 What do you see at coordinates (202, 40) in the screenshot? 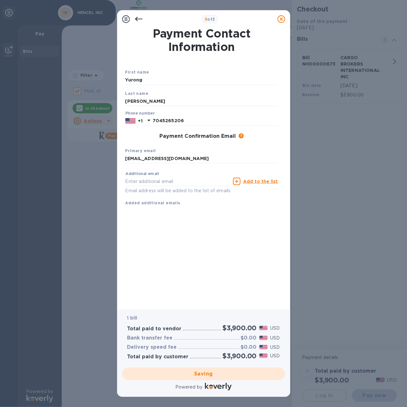
I see `h1: Payment Contact Information` at bounding box center [202, 40].